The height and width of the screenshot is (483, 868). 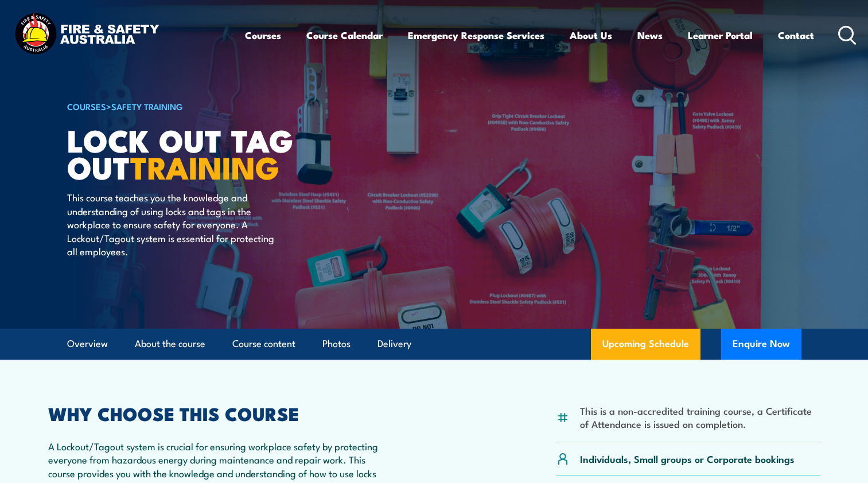 What do you see at coordinates (87, 106) in the screenshot?
I see `a: COURSES` at bounding box center [87, 106].